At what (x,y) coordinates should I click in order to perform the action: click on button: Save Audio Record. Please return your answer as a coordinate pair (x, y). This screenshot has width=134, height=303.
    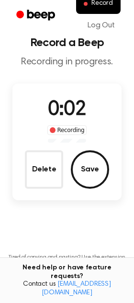
    Looking at the image, I should click on (90, 169).